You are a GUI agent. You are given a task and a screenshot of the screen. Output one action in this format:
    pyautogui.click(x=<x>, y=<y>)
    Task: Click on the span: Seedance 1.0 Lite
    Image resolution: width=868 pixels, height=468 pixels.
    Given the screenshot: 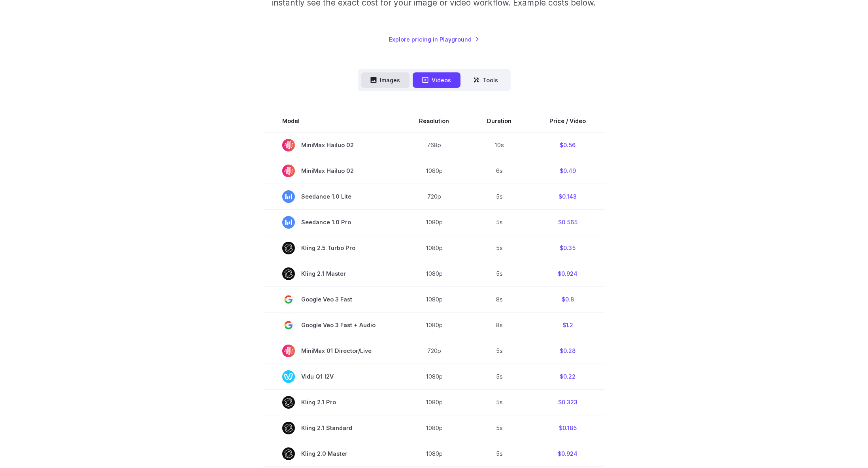 What is the action you would take?
    pyautogui.click(x=332, y=196)
    